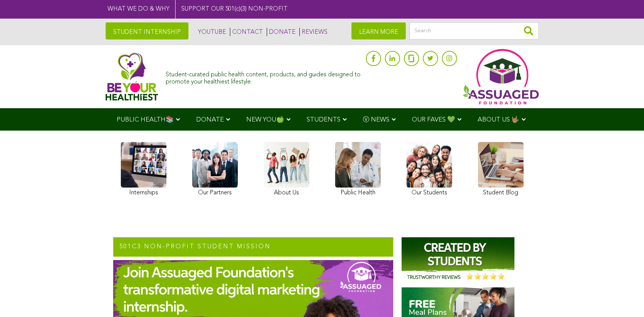  Describe the element at coordinates (145, 120) in the screenshot. I see `span: PUBLIC HEALTH📚` at that location.